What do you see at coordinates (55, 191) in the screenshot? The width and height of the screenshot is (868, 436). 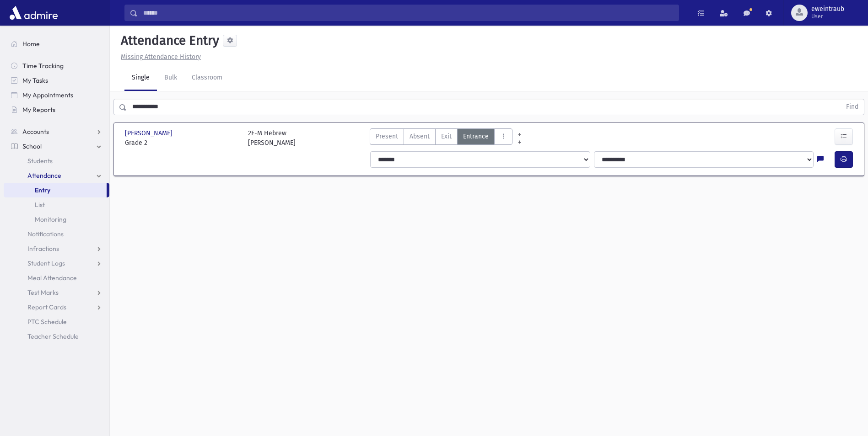 I see `a: Entry` at bounding box center [55, 191].